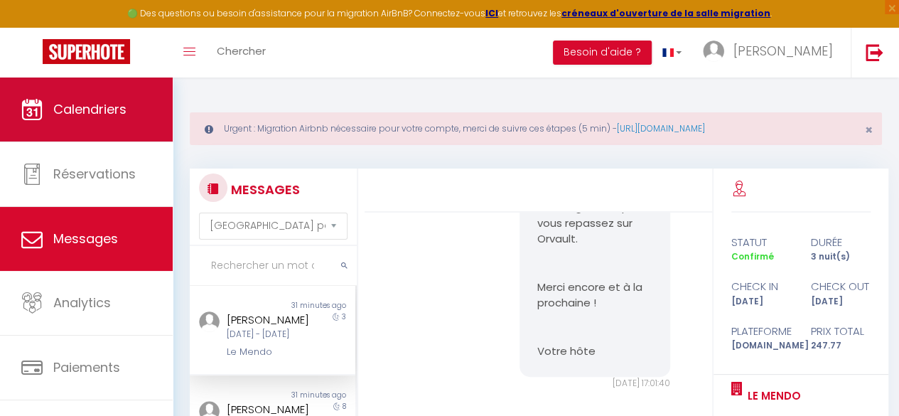 The width and height of the screenshot is (899, 416). What do you see at coordinates (840, 286) in the screenshot?
I see `div: check out` at bounding box center [840, 286].